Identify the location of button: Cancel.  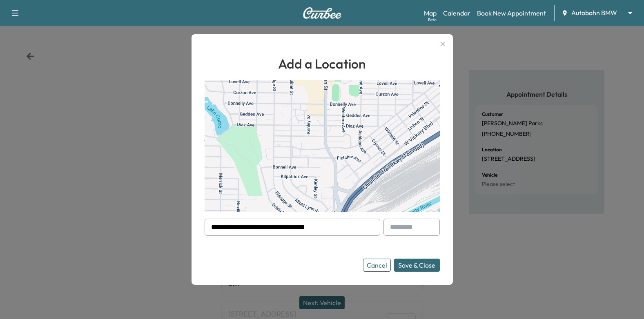
(377, 265).